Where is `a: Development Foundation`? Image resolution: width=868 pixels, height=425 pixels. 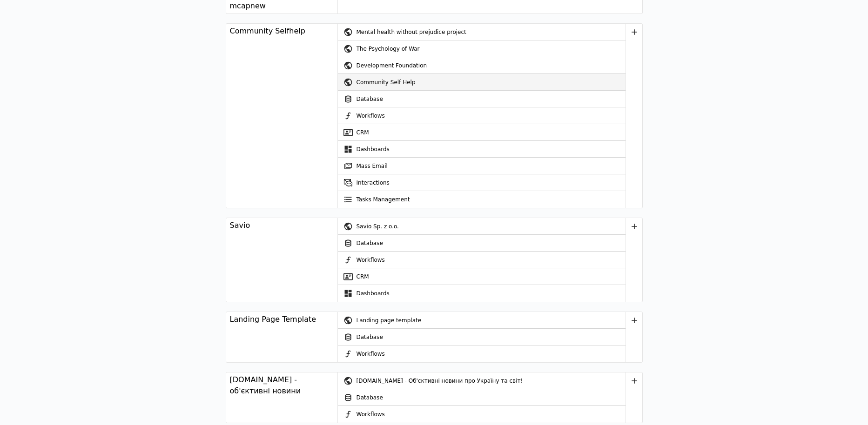
a: Development Foundation is located at coordinates (482, 66).